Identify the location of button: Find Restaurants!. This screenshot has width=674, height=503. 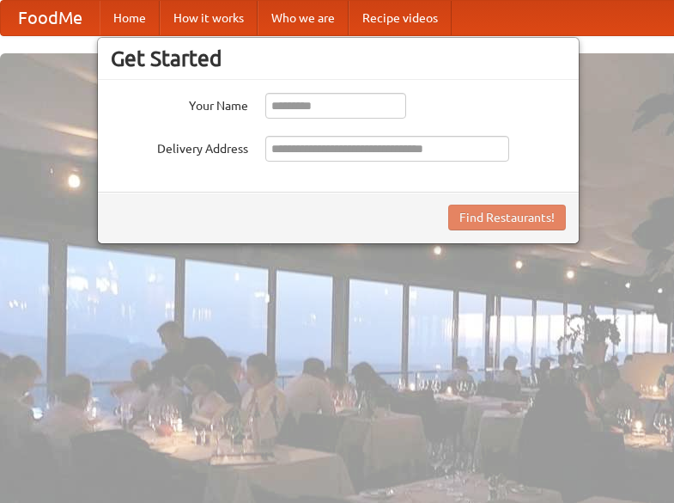
(507, 217).